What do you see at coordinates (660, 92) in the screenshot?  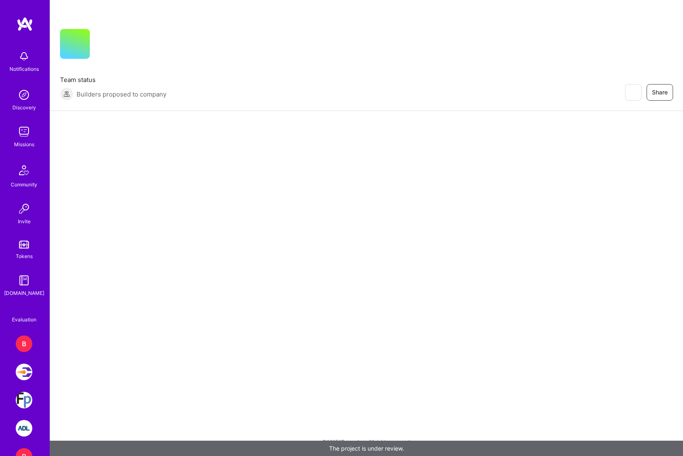 I see `span: Share` at bounding box center [660, 92].